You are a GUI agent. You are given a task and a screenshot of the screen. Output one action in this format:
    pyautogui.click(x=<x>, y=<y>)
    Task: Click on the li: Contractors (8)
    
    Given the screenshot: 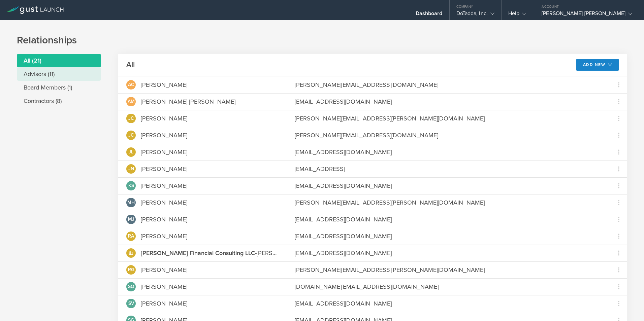 What is the action you would take?
    pyautogui.click(x=59, y=101)
    